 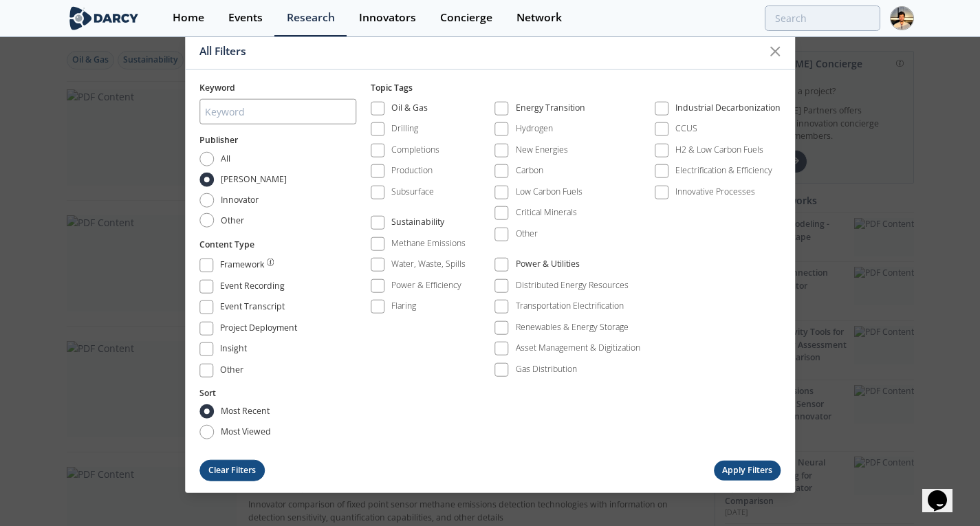 I want to click on span: Innovator, so click(x=240, y=200).